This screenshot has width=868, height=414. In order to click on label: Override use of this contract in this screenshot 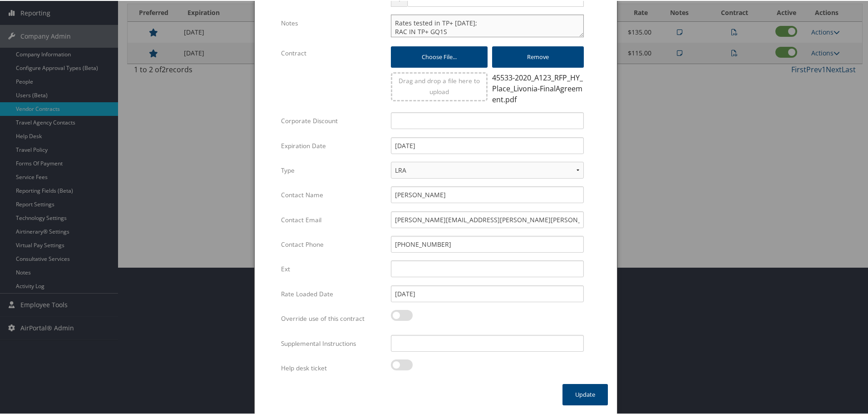, I will do `click(332, 318)`.